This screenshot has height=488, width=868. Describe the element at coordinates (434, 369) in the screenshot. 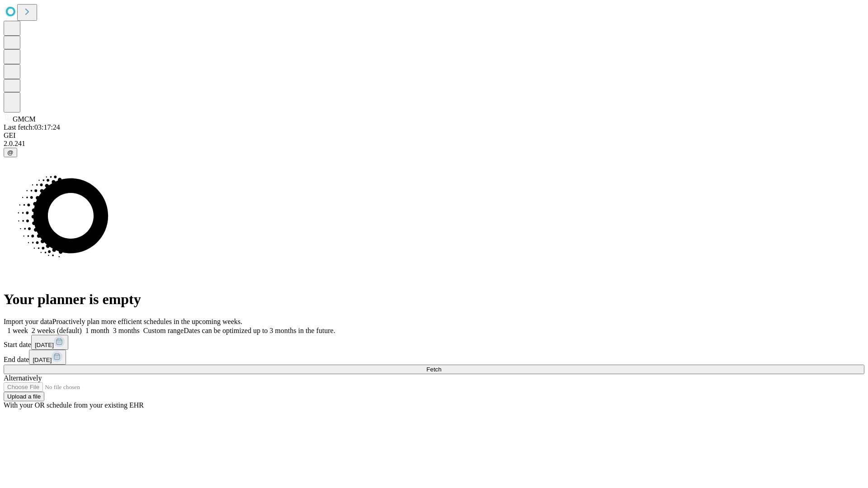

I see `span: Fetch` at that location.